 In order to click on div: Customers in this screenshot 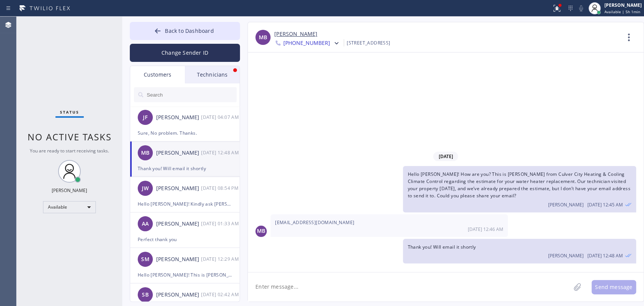, I will do `click(158, 75)`.